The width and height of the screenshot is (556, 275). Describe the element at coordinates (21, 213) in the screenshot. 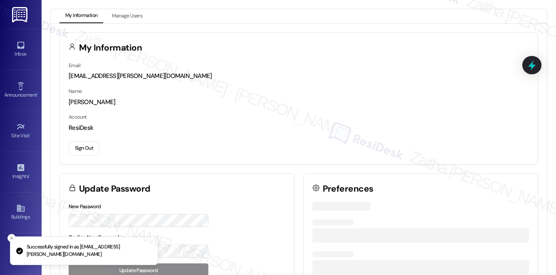

I see `a: Buildings` at that location.